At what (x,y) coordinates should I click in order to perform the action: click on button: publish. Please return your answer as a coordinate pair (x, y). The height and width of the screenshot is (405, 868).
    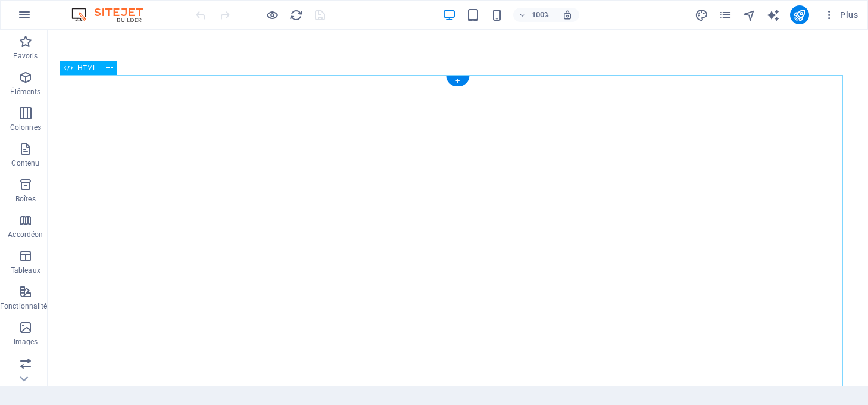
    Looking at the image, I should click on (800, 15).